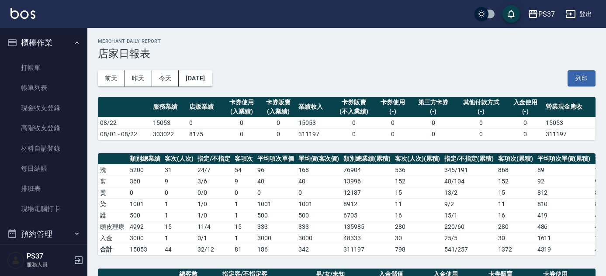 The image size is (606, 276). Describe the element at coordinates (469, 227) in the screenshot. I see `td: 220 / 60` at that location.